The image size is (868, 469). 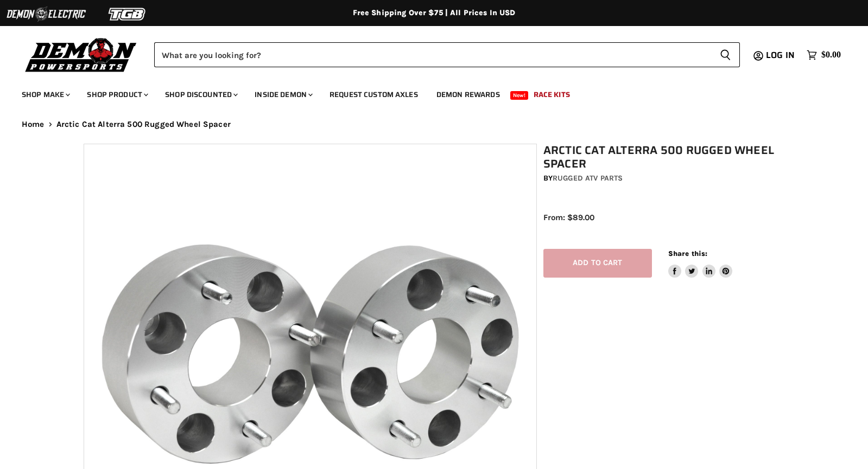 What do you see at coordinates (570, 218) in the screenshot?
I see `span: From: $89.00` at bounding box center [570, 218].